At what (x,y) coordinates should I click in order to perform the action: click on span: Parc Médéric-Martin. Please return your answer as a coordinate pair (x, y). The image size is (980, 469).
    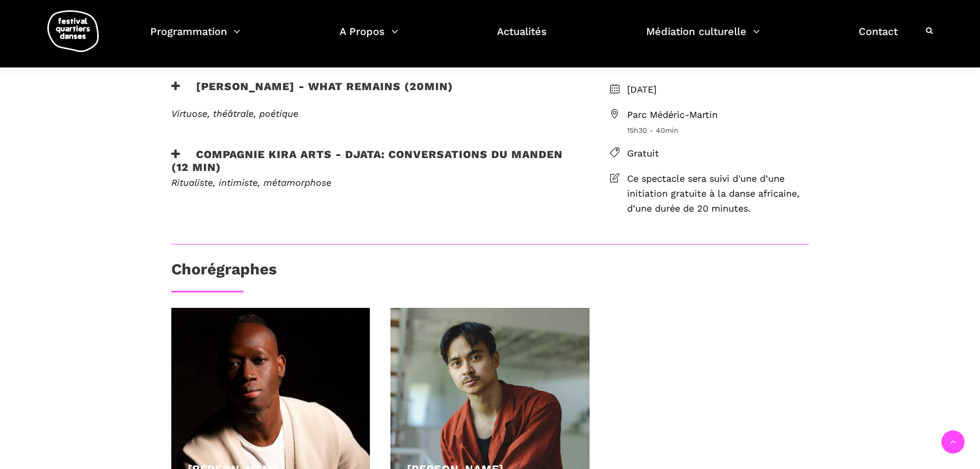
    Looking at the image, I should click on (718, 115).